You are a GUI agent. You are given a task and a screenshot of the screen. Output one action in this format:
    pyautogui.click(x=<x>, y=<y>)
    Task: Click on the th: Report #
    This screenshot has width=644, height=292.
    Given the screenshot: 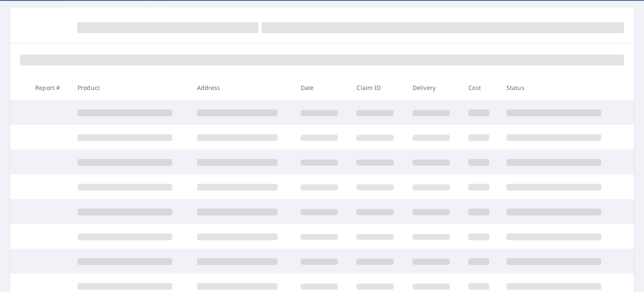 What is the action you would take?
    pyautogui.click(x=50, y=87)
    